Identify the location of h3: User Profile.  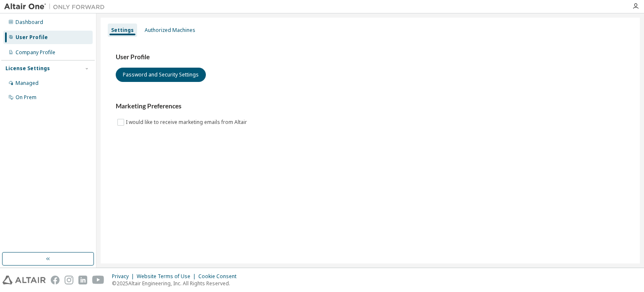
(370, 57).